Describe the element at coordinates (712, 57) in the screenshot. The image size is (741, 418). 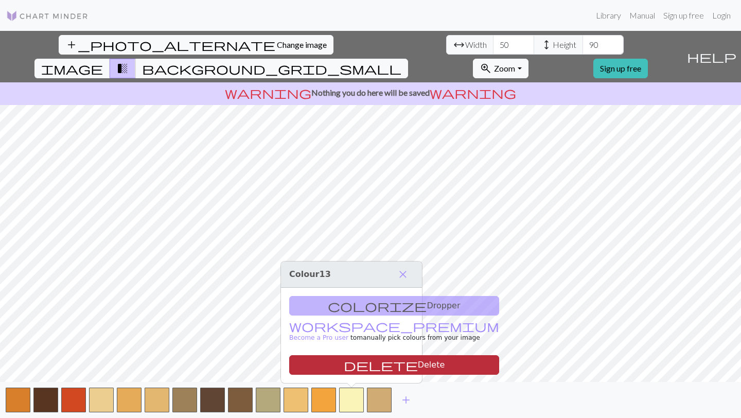
I see `span: help` at that location.